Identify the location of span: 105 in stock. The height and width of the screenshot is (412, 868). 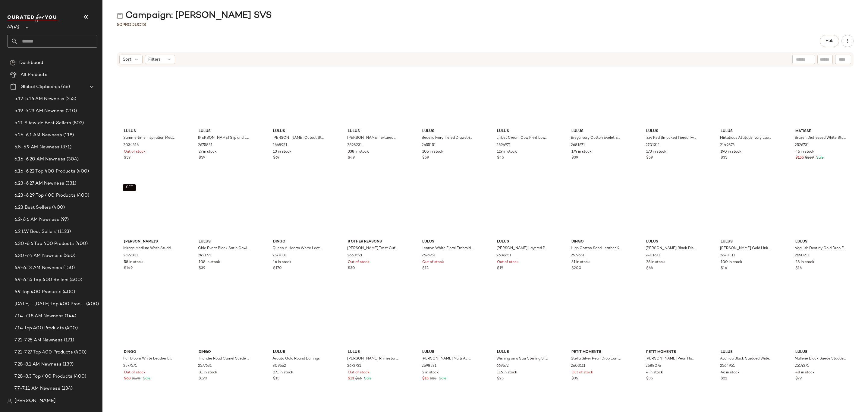
(433, 152).